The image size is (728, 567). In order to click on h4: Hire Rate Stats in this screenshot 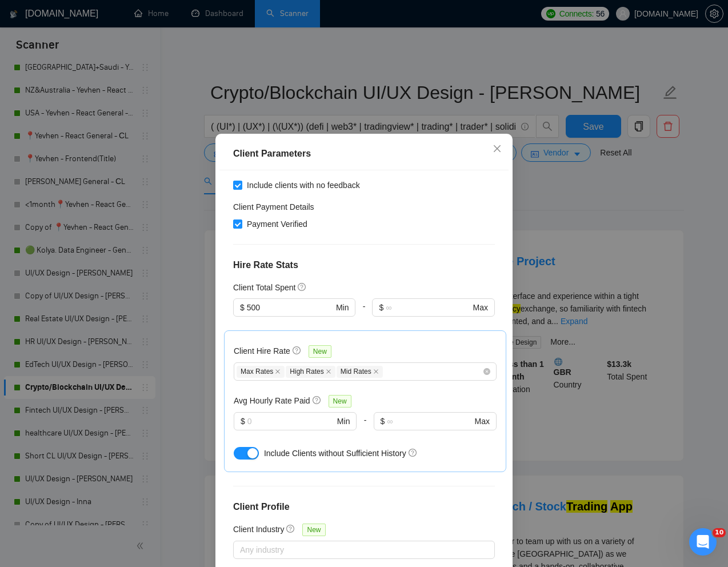, I will do `click(364, 265)`.